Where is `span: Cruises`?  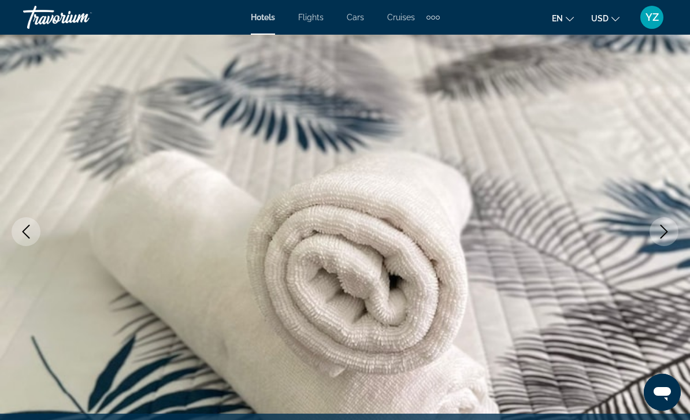
span: Cruises is located at coordinates (401, 17).